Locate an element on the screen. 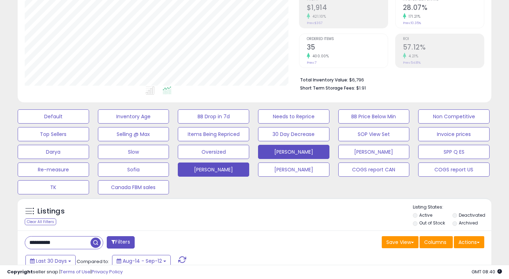  button: Darya is located at coordinates (53, 152).